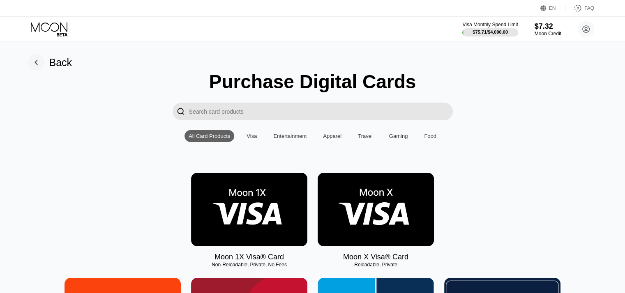 This screenshot has width=625, height=293. I want to click on input: Search card products, so click(321, 111).